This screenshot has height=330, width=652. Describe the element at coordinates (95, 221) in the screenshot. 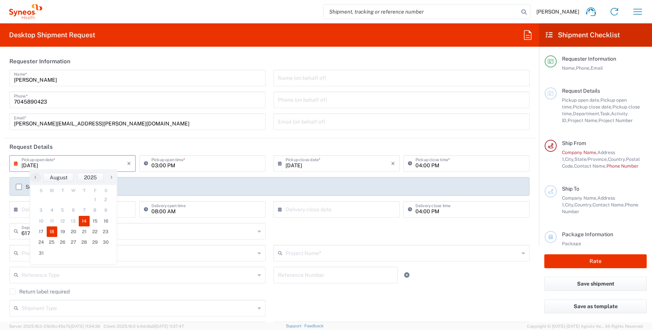

I see `span: 15` at that location.